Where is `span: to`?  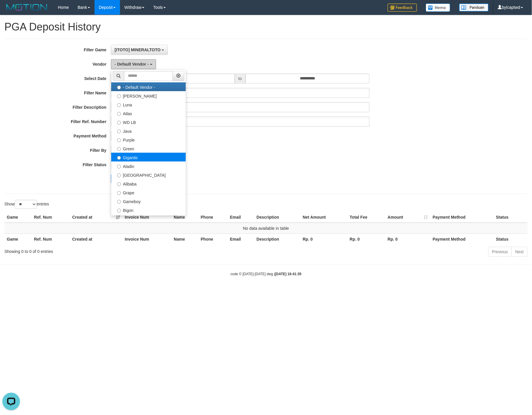
span: to is located at coordinates (241, 79).